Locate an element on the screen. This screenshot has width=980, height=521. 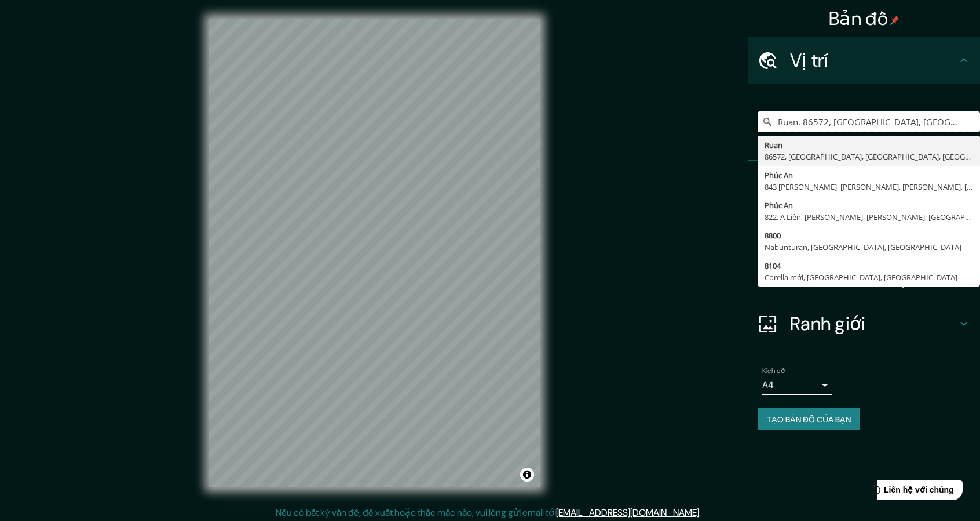
img: pin-icon.png is located at coordinates (895, 20).